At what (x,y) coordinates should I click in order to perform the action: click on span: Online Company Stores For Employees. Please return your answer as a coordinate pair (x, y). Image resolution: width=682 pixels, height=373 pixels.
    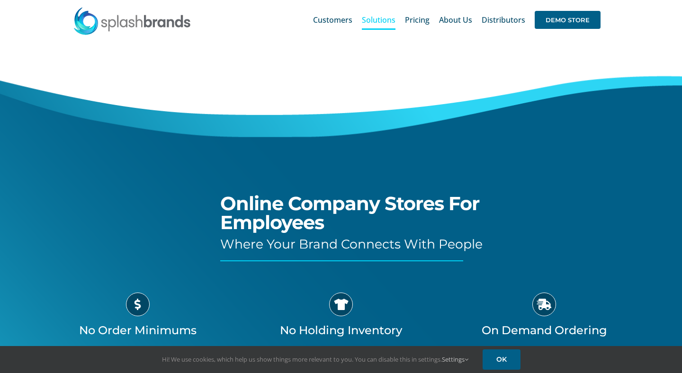
    Looking at the image, I should click on (350, 213).